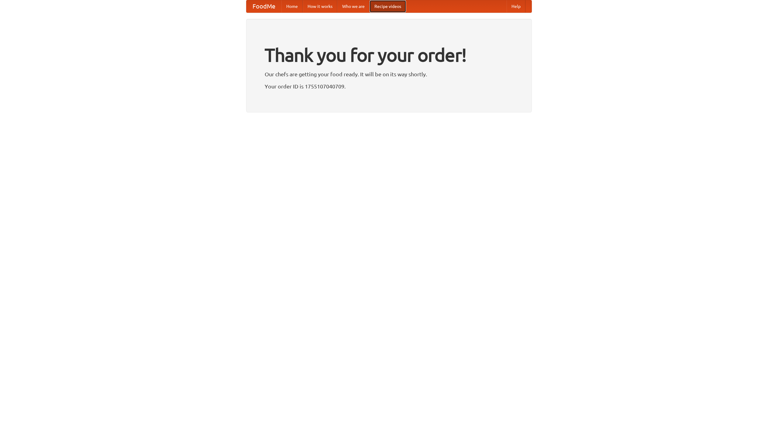 This screenshot has width=778, height=430. What do you see at coordinates (389, 55) in the screenshot?
I see `h1: Thank you for your order!` at bounding box center [389, 55].